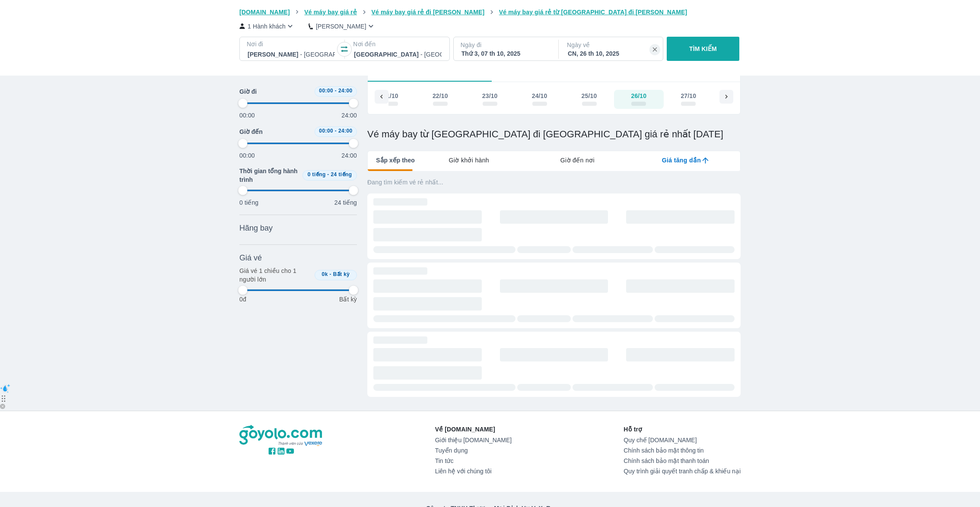  What do you see at coordinates (251, 257) in the screenshot?
I see `span: Giá vé` at bounding box center [251, 257].